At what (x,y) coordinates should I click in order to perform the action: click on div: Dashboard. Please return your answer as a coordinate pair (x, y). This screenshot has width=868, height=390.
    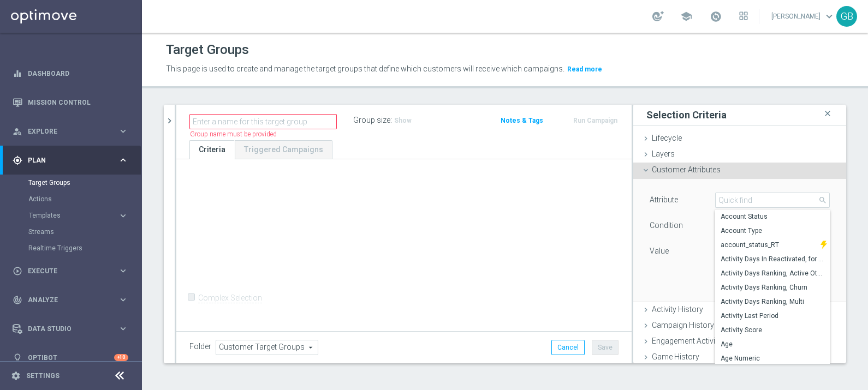
    Looking at the image, I should click on (70, 73).